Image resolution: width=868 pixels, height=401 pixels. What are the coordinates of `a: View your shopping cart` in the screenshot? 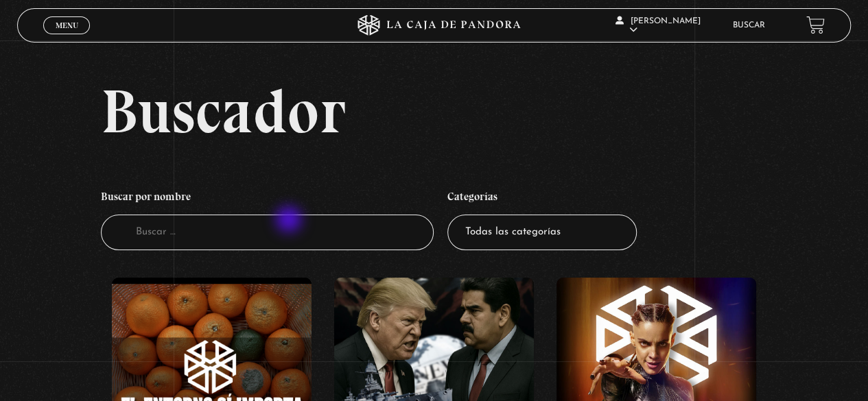 It's located at (816, 25).